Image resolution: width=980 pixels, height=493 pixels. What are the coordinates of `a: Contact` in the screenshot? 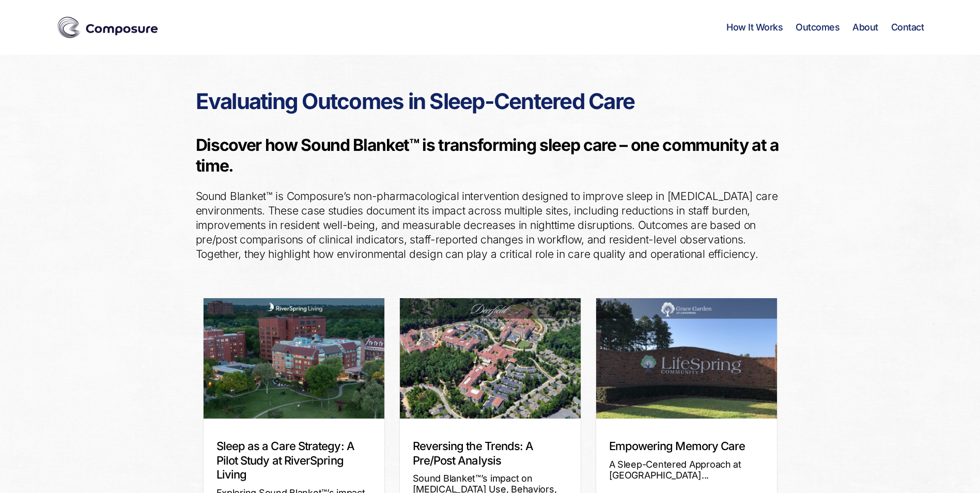 It's located at (907, 27).